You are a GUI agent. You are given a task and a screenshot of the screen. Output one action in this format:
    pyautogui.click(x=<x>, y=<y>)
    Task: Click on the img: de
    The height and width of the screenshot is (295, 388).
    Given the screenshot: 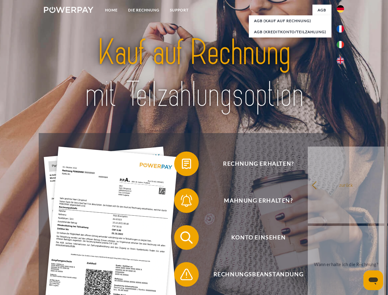 What is the action you would take?
    pyautogui.click(x=340, y=9)
    